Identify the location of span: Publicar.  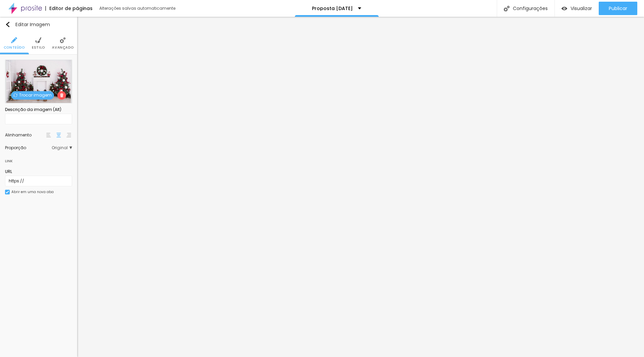
(618, 8).